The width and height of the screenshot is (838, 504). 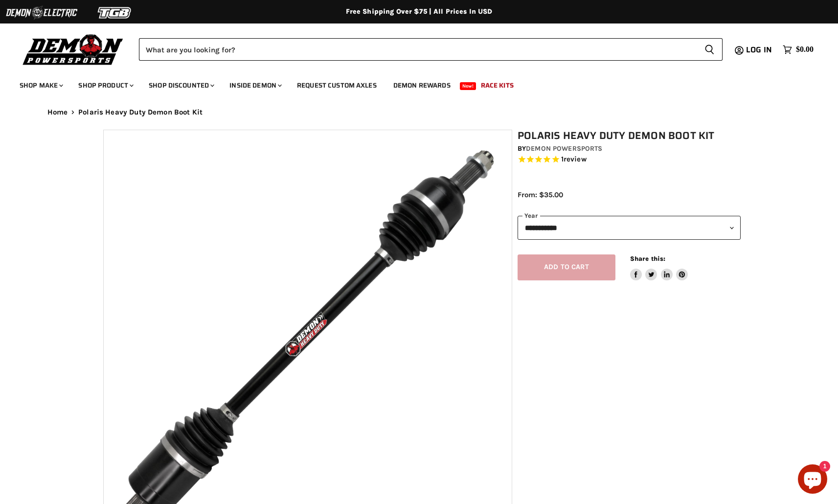 I want to click on span: Share this:, so click(x=648, y=258).